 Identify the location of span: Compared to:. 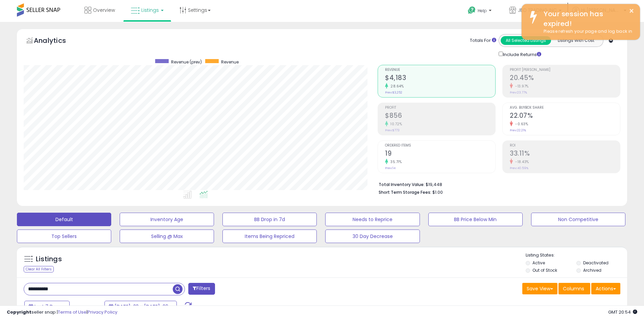
(86, 307).